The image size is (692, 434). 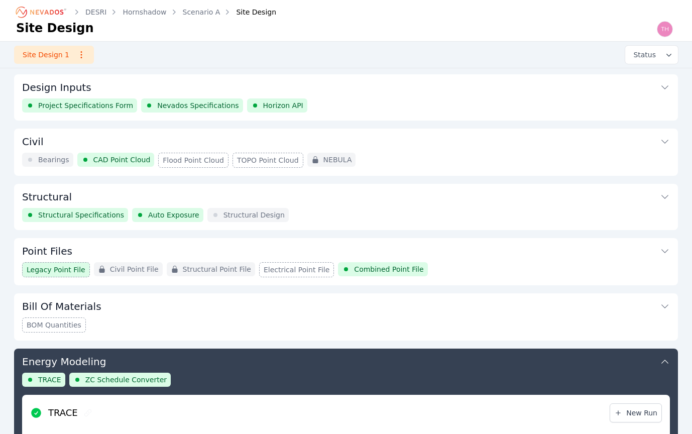 What do you see at coordinates (346, 152) in the screenshot?
I see `div: CivilBearingsCAD Point CloudFlood Point CloudTOPO Point CloudNEBULA` at bounding box center [346, 152].